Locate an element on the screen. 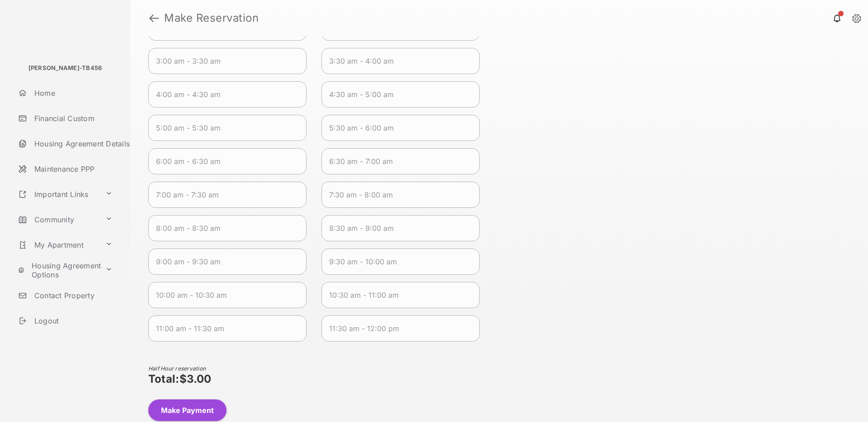 This screenshot has width=868, height=422. span: 6:30 am - 7:00 am is located at coordinates (393, 161).